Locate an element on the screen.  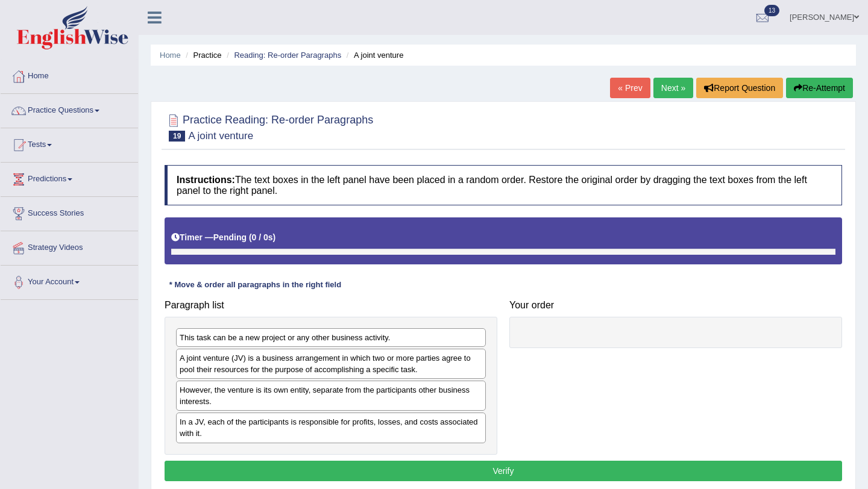
a: Next » is located at coordinates (673, 88).